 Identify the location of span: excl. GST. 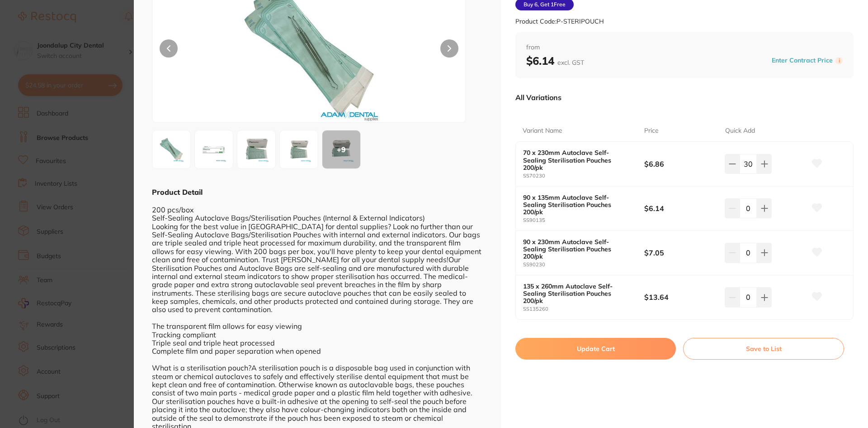
(570, 62).